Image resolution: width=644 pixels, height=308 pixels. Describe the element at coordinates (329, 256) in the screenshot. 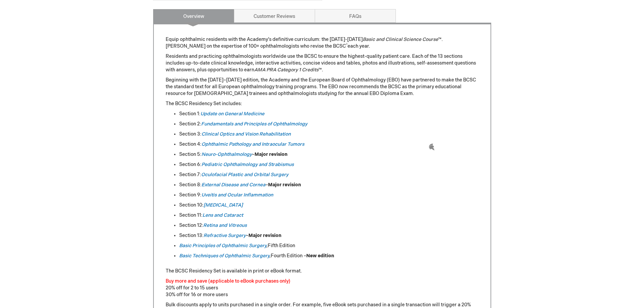

I see `li: Fourth Edition –` at that location.